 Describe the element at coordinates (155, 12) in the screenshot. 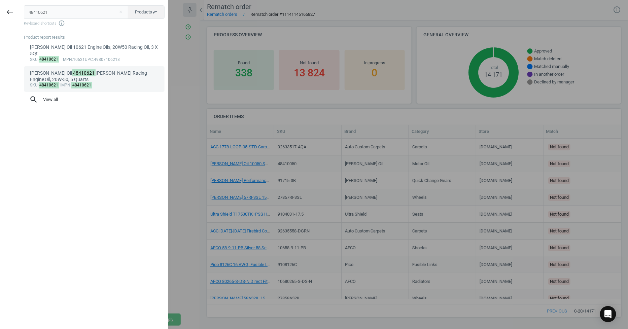

I see `i: swap_horiz` at that location.